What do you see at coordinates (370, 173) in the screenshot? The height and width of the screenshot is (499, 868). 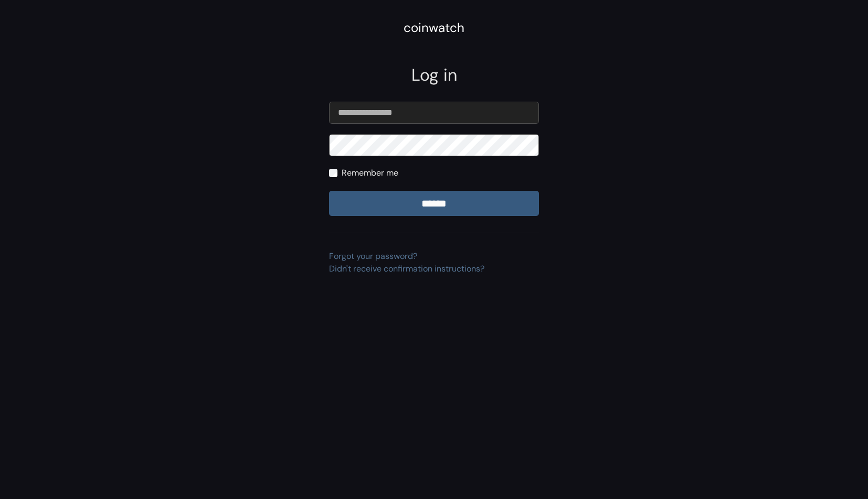 I see `label: Remember me` at bounding box center [370, 173].